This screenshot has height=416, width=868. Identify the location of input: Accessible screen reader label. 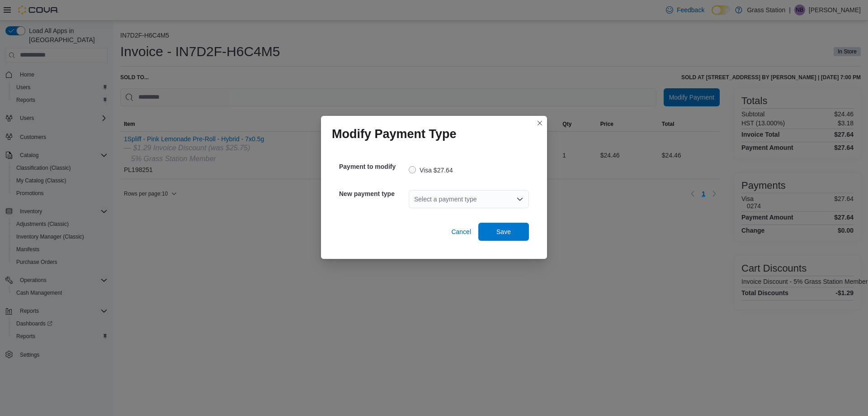
(415, 199).